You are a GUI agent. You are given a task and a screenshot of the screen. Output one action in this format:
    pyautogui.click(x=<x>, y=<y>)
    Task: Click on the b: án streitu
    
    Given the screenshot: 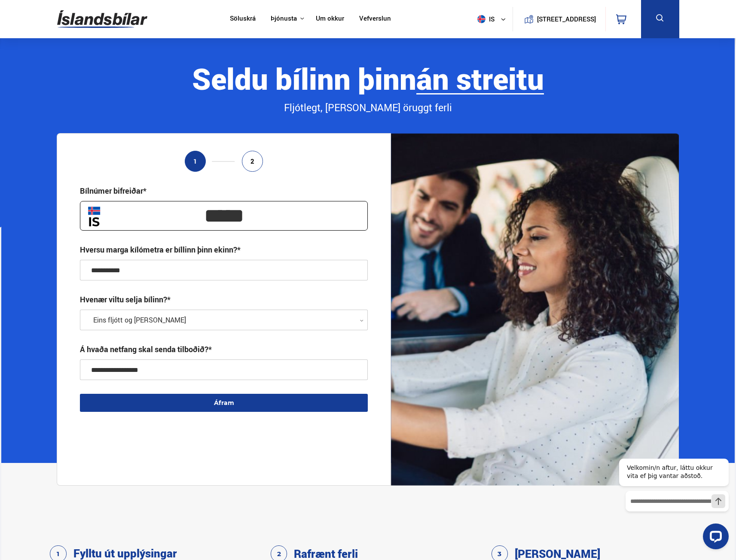 What is the action you would take?
    pyautogui.click(x=480, y=78)
    